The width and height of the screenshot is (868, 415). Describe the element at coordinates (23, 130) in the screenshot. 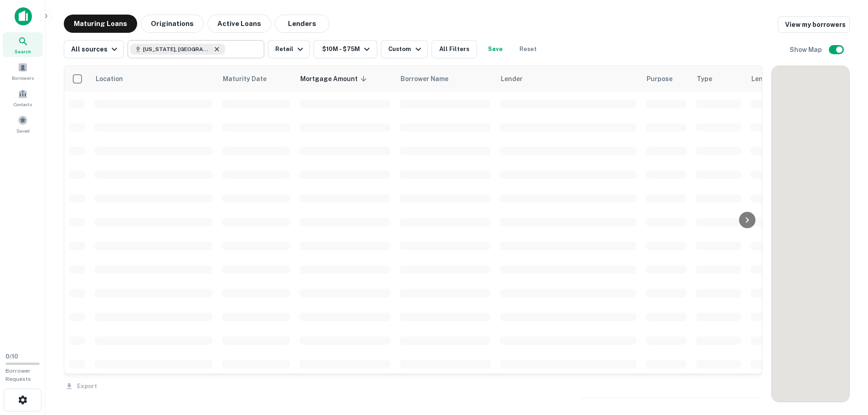

I see `span: Saved` at that location.